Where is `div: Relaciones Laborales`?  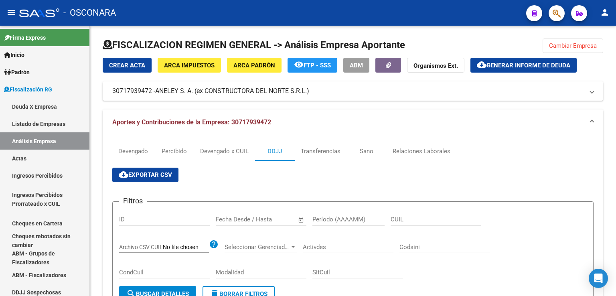 div: Relaciones Laborales is located at coordinates (422, 151).